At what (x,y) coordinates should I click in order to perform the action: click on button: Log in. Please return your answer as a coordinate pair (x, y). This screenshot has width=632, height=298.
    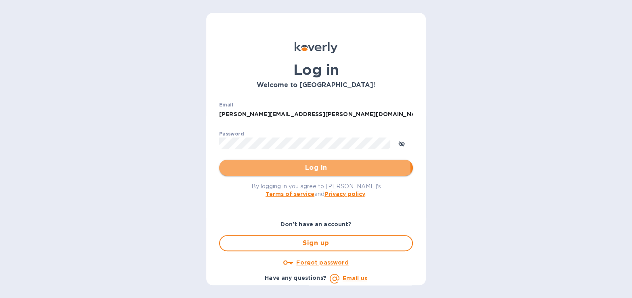
    Looking at the image, I should click on (316, 168).